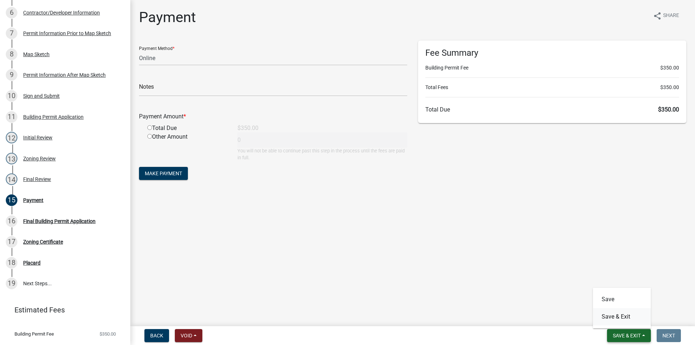  What do you see at coordinates (36, 54) in the screenshot?
I see `div: Map Sketch` at bounding box center [36, 54].